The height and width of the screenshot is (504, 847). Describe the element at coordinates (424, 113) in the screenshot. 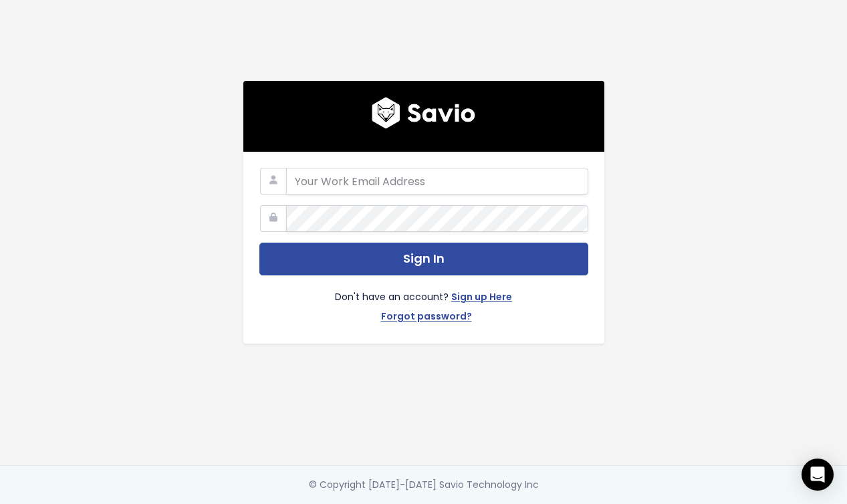

I see `img: logo600x187.a314fd40982d.png` at that location.